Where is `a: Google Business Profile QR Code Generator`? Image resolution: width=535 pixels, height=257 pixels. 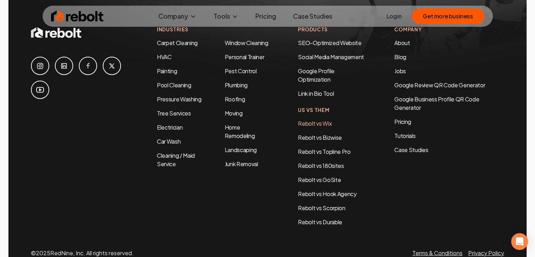
a: Google Business Profile QR Code Generator is located at coordinates (436, 103).